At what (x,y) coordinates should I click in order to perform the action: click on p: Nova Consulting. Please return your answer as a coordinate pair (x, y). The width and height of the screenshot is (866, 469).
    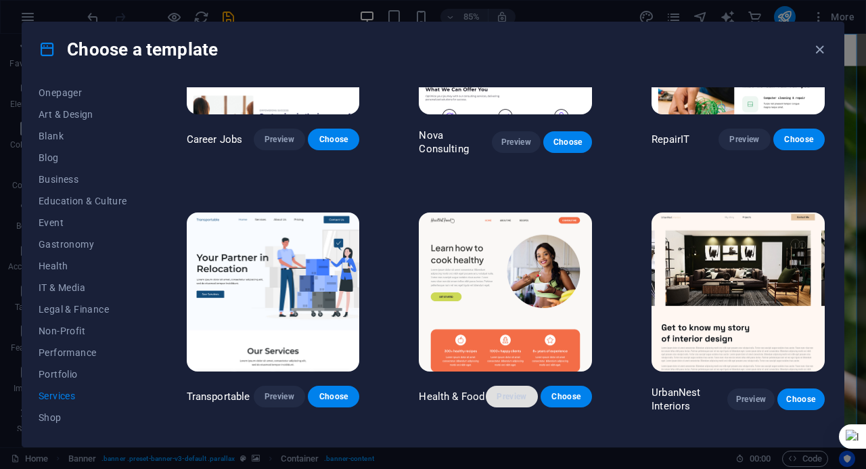
    Looking at the image, I should click on (455, 142).